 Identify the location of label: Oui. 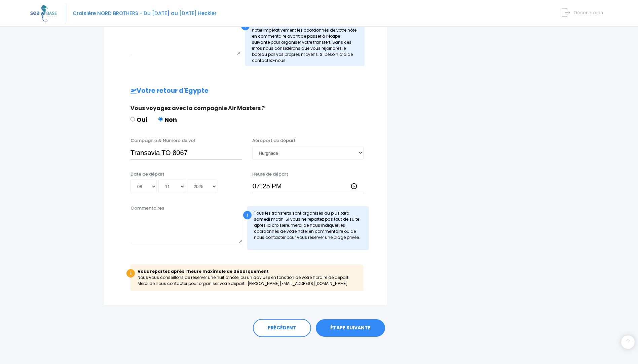
(139, 120).